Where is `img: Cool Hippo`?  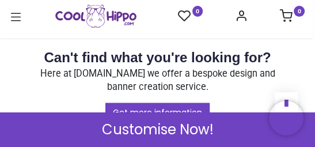
img: Cool Hippo is located at coordinates (96, 16).